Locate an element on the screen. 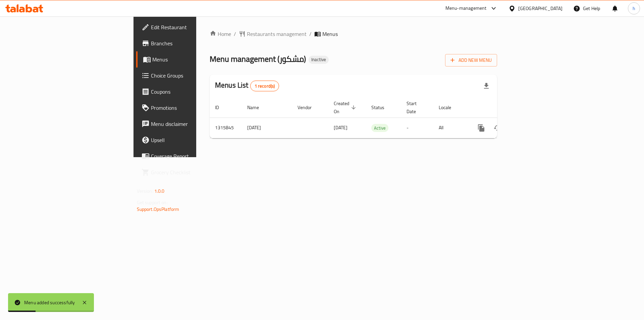 This screenshot has width=644, height=320. a: Grocery Checklist is located at coordinates (188, 173).